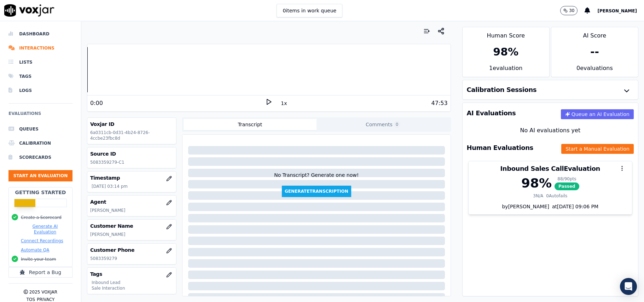 This screenshot has height=302, width=644. What do you see at coordinates (40, 34) in the screenshot?
I see `li: Dashboard` at bounding box center [40, 34].